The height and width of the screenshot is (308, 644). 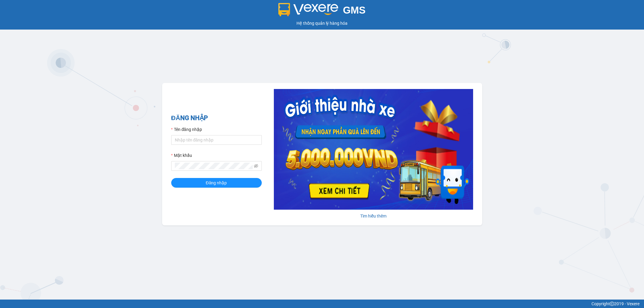 I want to click on div: Copyright 2019 - Vexere, so click(x=322, y=304).